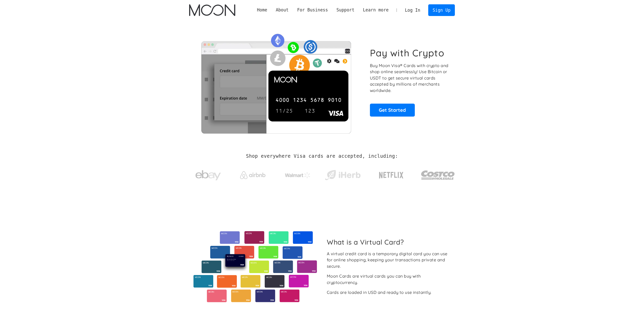 This screenshot has width=644, height=320. I want to click on img: Moon Cards let you spend your crypto anywhere Visa is accepted., so click(276, 82).